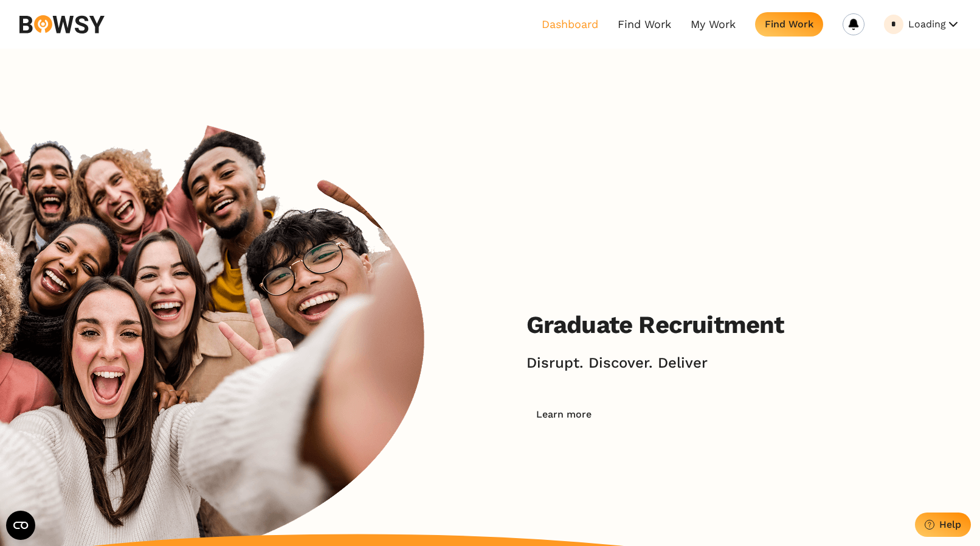 Image resolution: width=980 pixels, height=546 pixels. Describe the element at coordinates (894, 24) in the screenshot. I see `div: Loading` at that location.